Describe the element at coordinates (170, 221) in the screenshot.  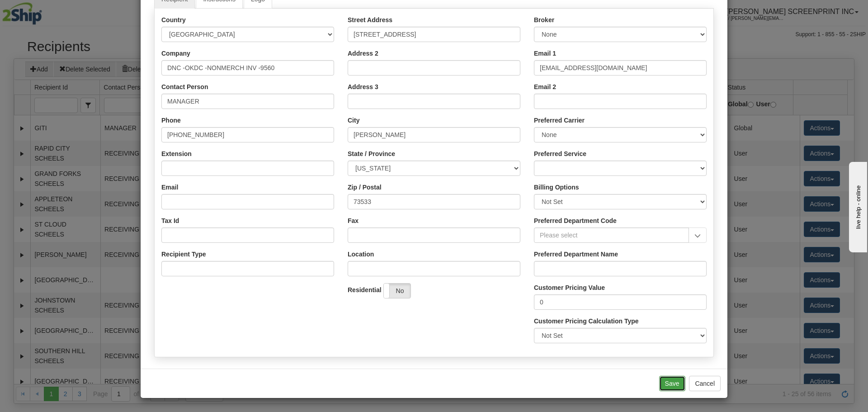
I see `label: Tax Id` at that location.